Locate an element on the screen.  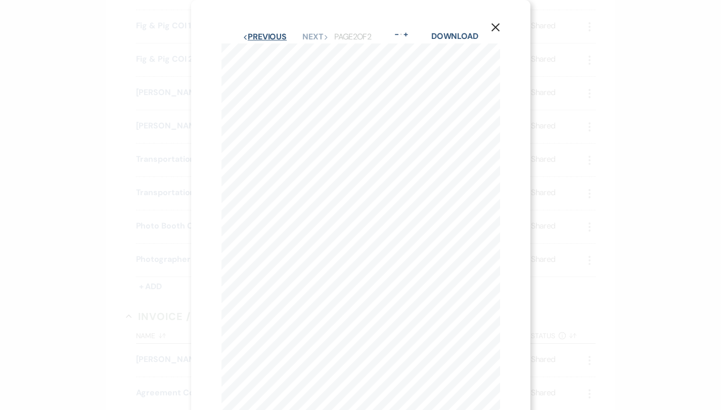
a: Download is located at coordinates (454, 36).